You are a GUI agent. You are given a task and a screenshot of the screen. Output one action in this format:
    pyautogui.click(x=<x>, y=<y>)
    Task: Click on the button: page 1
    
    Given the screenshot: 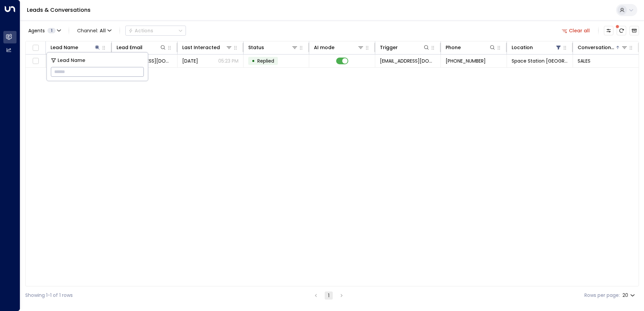 What is the action you would take?
    pyautogui.click(x=328, y=295)
    